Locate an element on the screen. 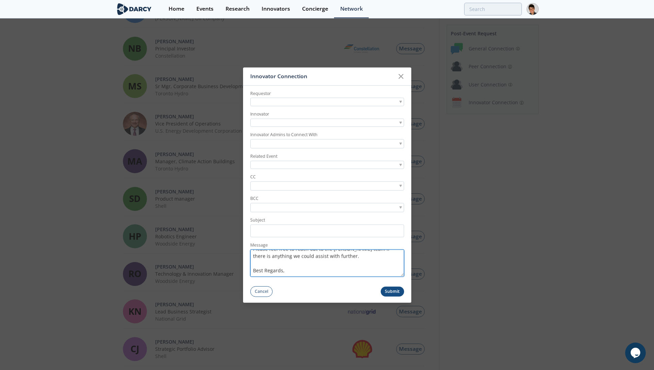 This screenshot has width=654, height=370. div: Innovators is located at coordinates (275, 9).